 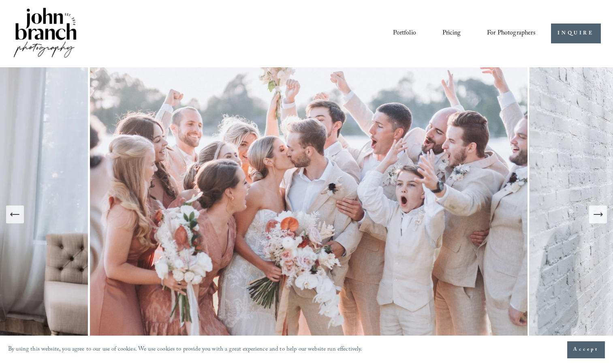 What do you see at coordinates (309, 214) in the screenshot?
I see `img: A wedding party celebrating outdoors, featuring a bride and groom kissing amidst cheering bridesm...` at bounding box center [309, 214].